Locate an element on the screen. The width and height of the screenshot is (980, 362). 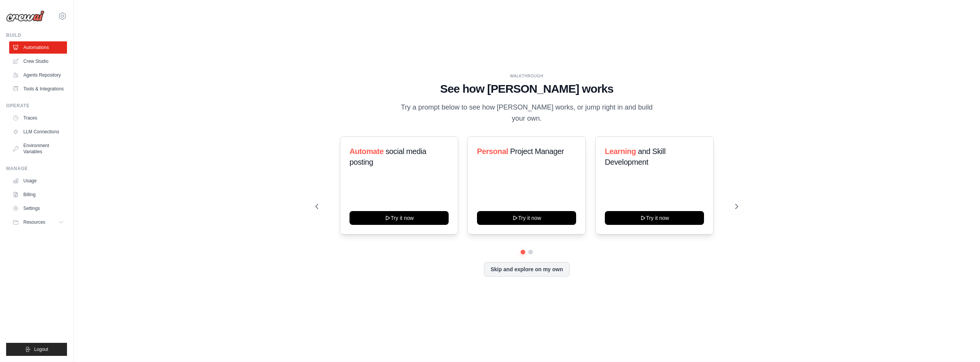
span: Logout is located at coordinates (41, 349).